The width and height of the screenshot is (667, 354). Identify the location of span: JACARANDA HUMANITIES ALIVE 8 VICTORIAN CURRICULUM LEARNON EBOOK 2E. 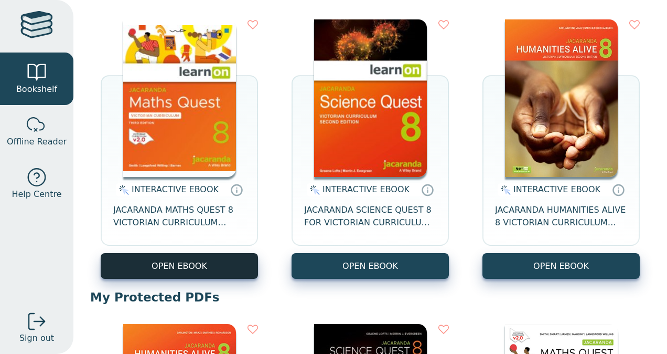
(561, 216).